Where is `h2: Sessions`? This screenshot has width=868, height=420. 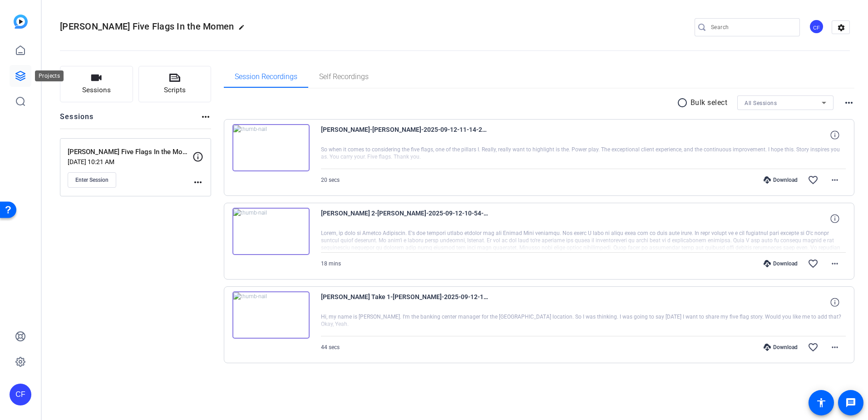 h2: Sessions is located at coordinates (77, 120).